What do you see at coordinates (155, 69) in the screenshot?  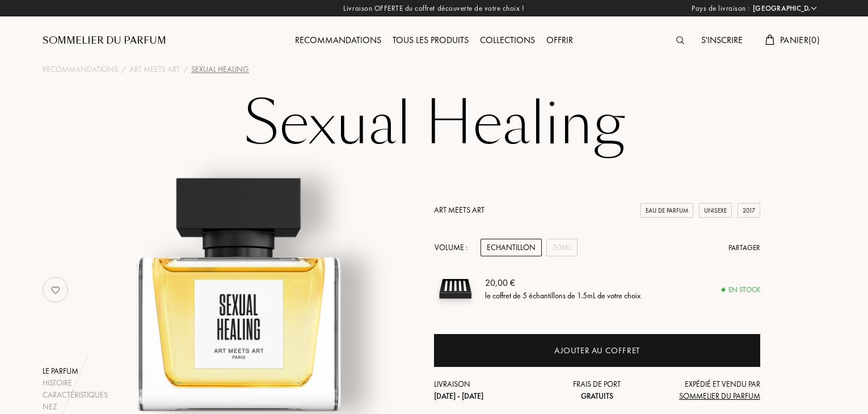 I see `div: Art Meets Art` at bounding box center [155, 69].